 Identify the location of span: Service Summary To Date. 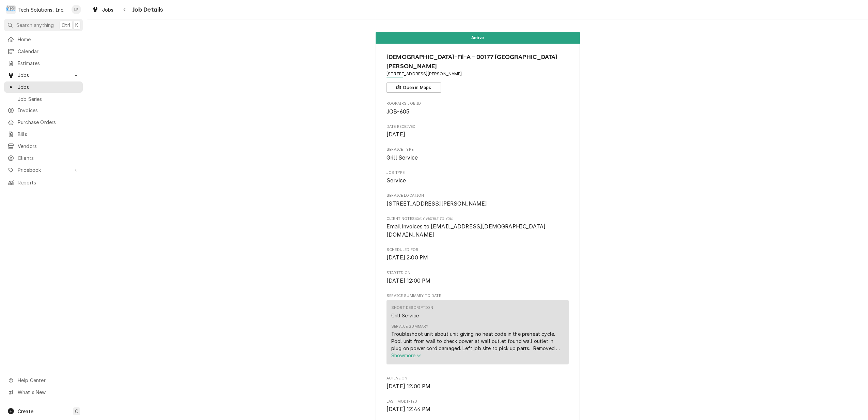
(478, 296).